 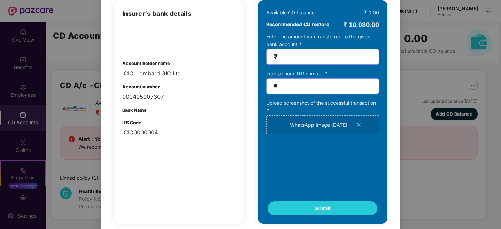 I want to click on b: IFS Code, so click(x=132, y=122).